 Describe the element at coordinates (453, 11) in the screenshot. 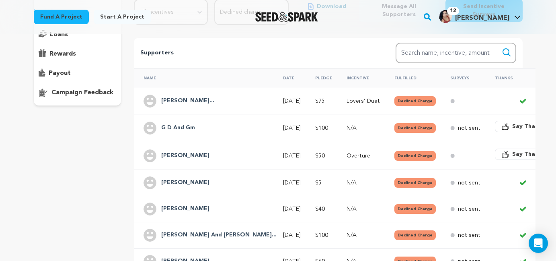

I see `span: 12` at that location.